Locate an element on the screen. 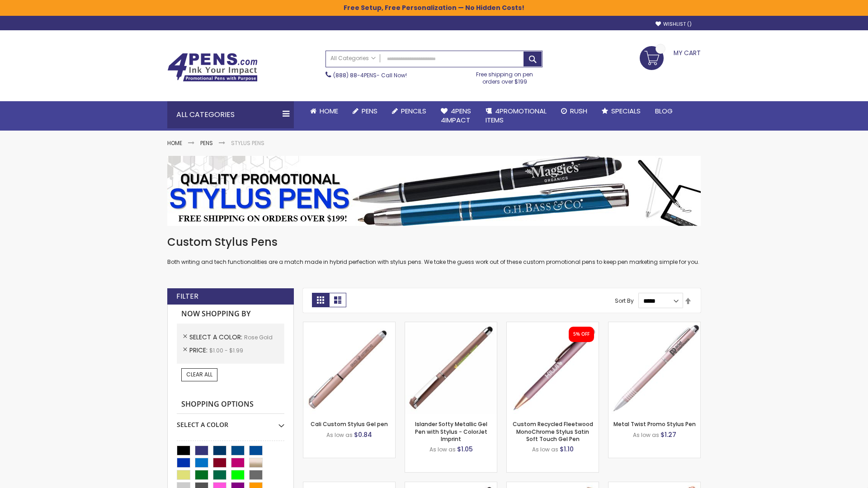 The width and height of the screenshot is (868, 488). span: $1.05 is located at coordinates (465, 449).